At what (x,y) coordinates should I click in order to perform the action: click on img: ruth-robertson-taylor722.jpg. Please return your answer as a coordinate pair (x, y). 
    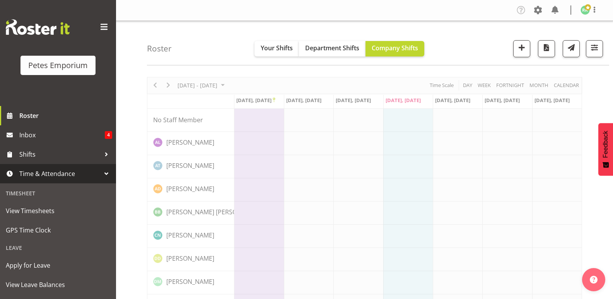
    Looking at the image, I should click on (585, 10).